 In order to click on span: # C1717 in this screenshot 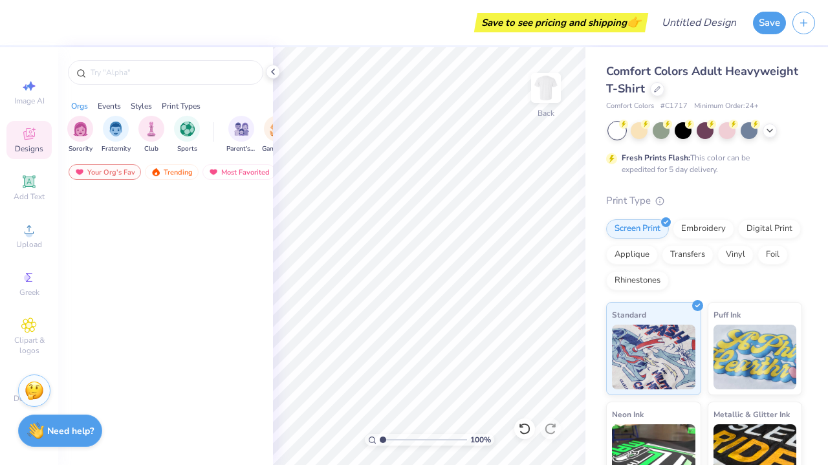, I will do `click(674, 106)`.